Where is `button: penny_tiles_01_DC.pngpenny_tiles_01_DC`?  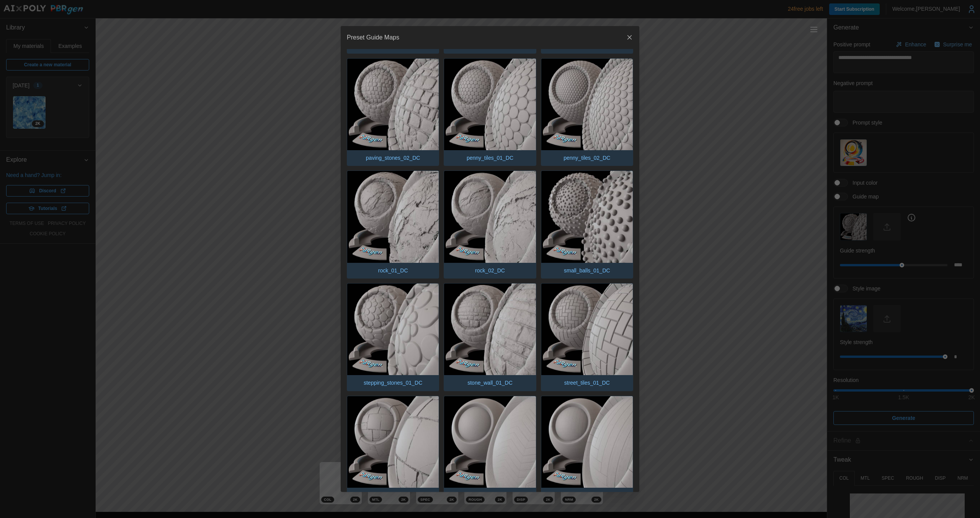
button: penny_tiles_01_DC.pngpenny_tiles_01_DC is located at coordinates (489, 112).